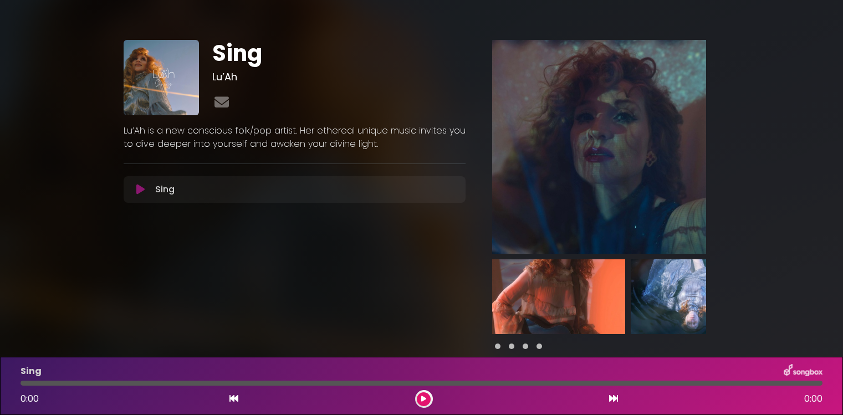 The image size is (843, 415). I want to click on img: lK4wMp2aSkiVQiXXyYxo, so click(697, 297).